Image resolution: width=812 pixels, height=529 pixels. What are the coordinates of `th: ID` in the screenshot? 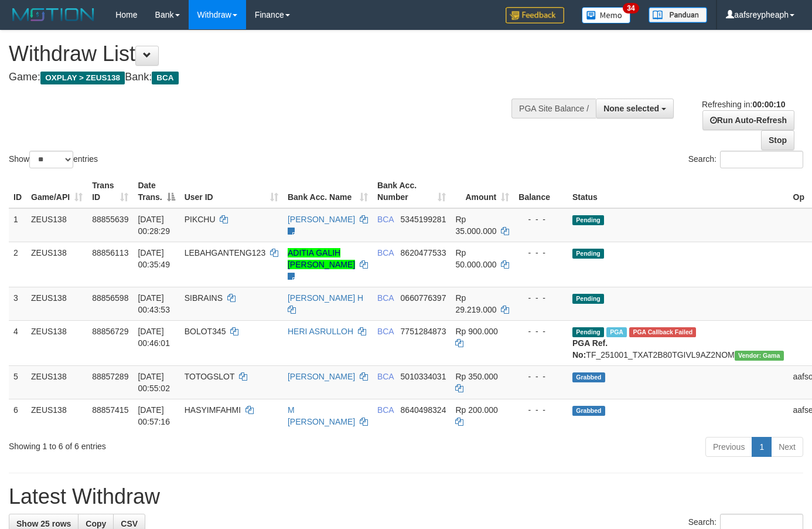 It's located at (18, 191).